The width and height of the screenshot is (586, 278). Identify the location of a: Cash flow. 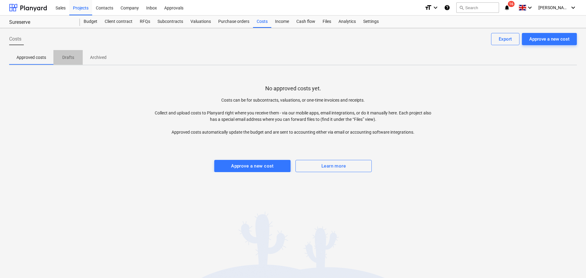
(306, 22).